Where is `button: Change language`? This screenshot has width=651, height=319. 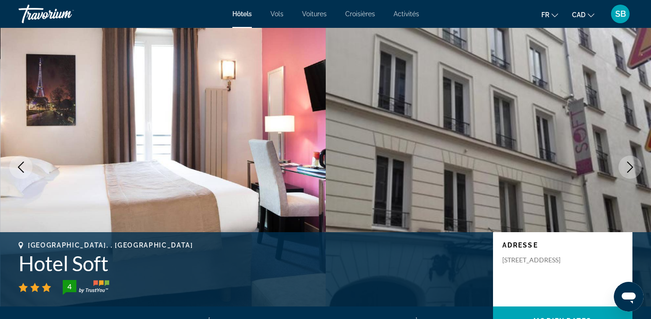
button: Change language is located at coordinates (550, 14).